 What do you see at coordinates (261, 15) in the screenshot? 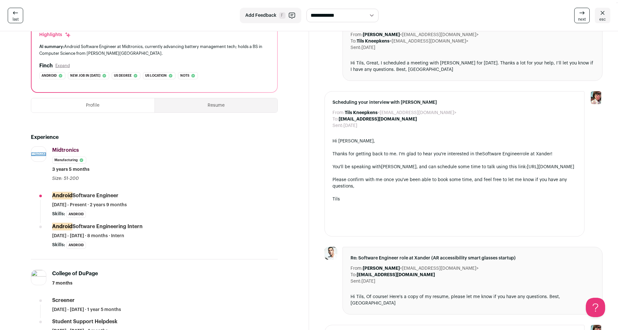
I see `span: Add Feedback` at bounding box center [261, 15].